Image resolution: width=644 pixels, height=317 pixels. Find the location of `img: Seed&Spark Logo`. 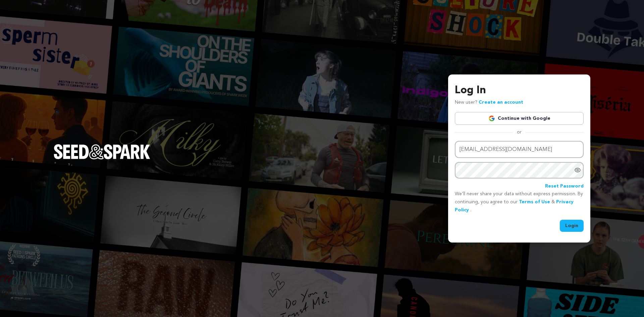

img: Seed&Spark Logo is located at coordinates (102, 151).